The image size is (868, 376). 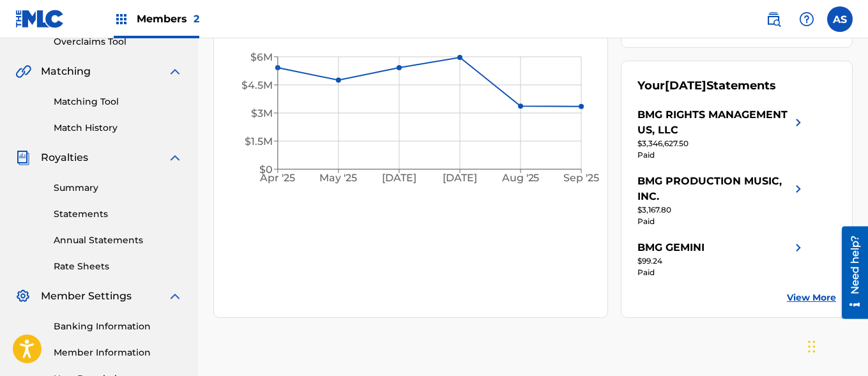 What do you see at coordinates (721, 261) in the screenshot?
I see `div: $99.24` at bounding box center [721, 261].